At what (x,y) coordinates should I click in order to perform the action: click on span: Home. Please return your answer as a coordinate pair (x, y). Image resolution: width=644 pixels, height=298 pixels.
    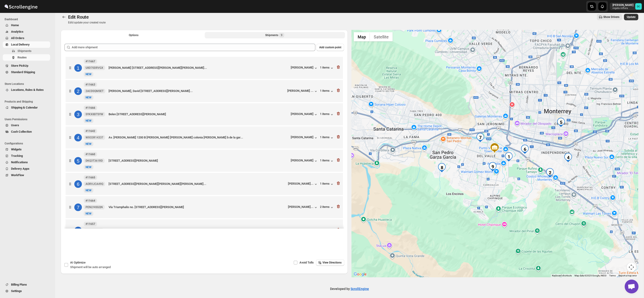
    Looking at the image, I should click on (15, 25).